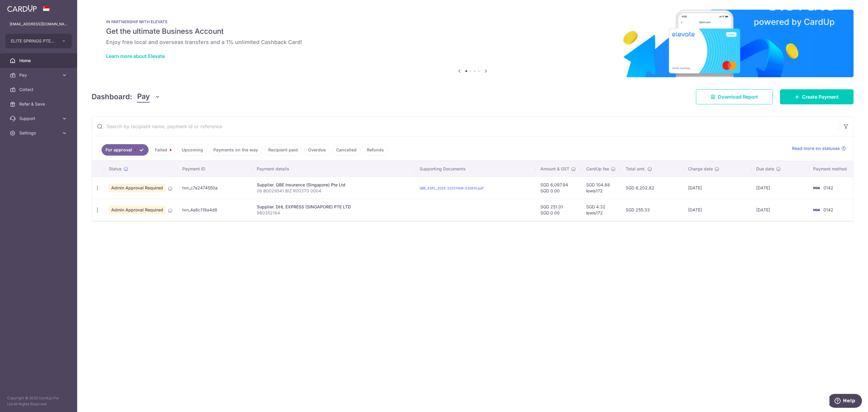 This screenshot has width=868, height=412. I want to click on p: IN PARTNERSHIP WITH ELEVATE, so click(473, 22).